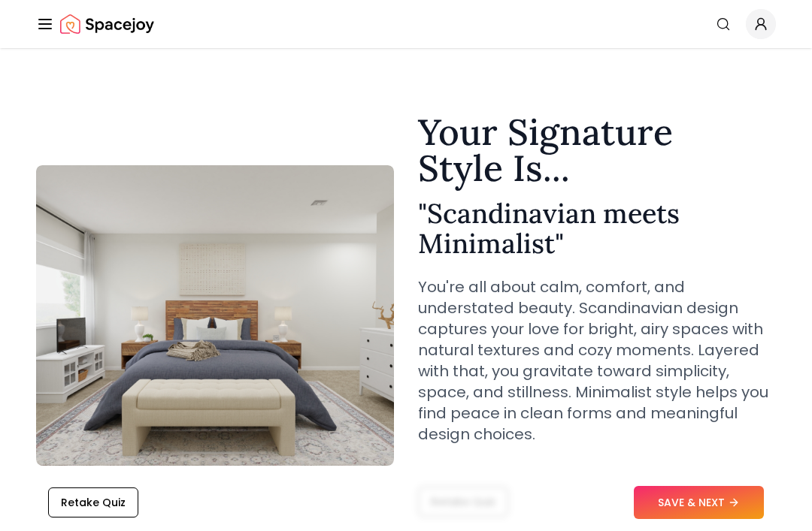 Image resolution: width=812 pixels, height=531 pixels. Describe the element at coordinates (698, 503) in the screenshot. I see `button: SAVE & NEXT` at that location.